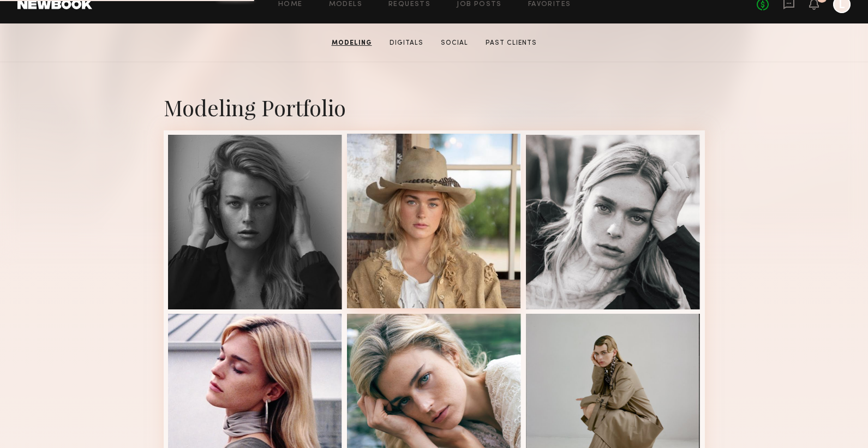  Describe the element at coordinates (512, 43) in the screenshot. I see `a: Past Clients` at that location.